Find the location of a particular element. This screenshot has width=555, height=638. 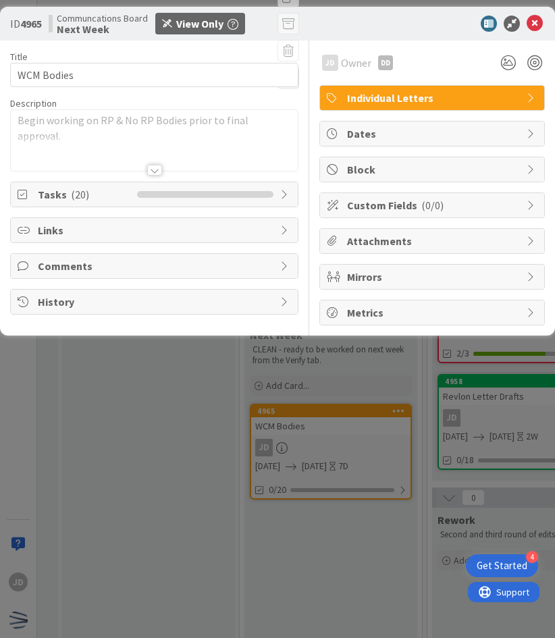

label: Title is located at coordinates (19, 57).